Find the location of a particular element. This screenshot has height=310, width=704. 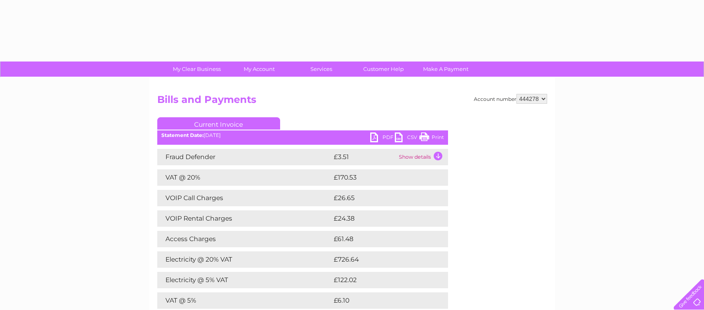

a: My Account is located at coordinates (259, 69).